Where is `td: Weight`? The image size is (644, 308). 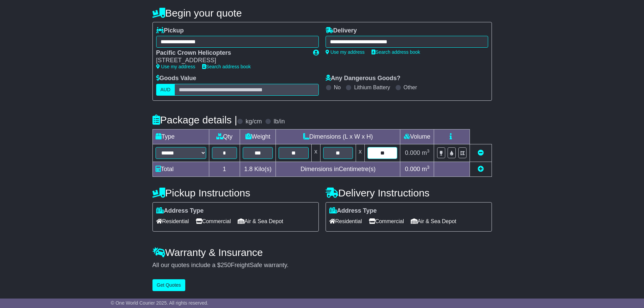 td: Weight is located at coordinates (258, 137).